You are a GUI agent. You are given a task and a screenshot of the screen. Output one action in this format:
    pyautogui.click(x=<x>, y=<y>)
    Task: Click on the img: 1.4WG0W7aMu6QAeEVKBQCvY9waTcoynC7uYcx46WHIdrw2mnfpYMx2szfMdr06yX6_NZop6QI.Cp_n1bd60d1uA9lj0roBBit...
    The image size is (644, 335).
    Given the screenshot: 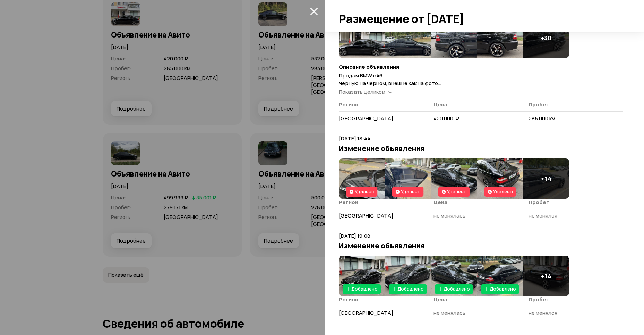 What is the action you would take?
    pyautogui.click(x=500, y=38)
    